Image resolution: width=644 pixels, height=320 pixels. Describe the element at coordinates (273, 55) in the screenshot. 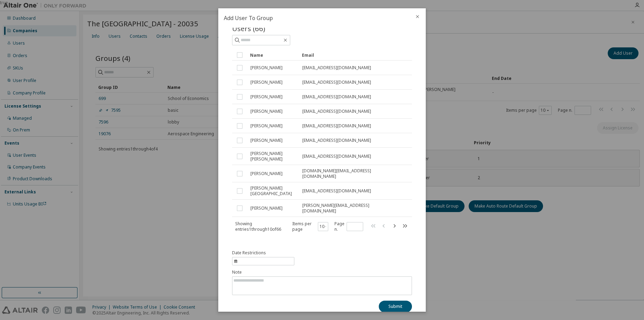

I see `div: Name` at that location.